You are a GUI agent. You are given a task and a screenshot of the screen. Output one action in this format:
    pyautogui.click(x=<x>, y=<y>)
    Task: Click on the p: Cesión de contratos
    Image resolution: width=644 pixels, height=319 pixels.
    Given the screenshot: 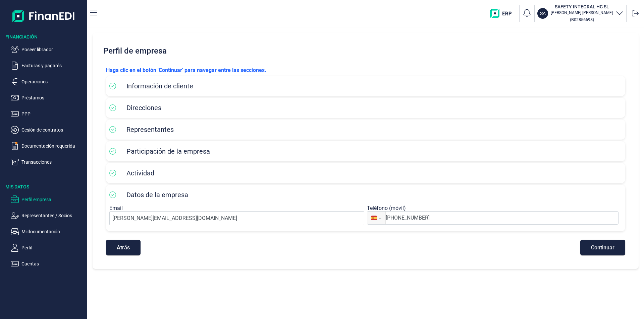 What is the action you would take?
    pyautogui.click(x=53, y=130)
    